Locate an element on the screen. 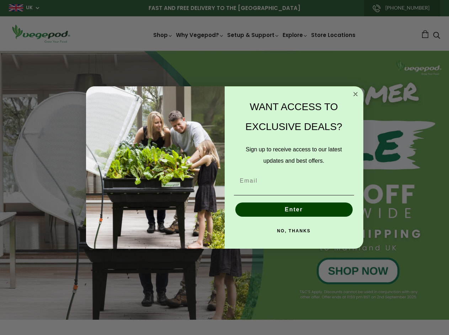 Image resolution: width=449 pixels, height=335 pixels. button: Close dialog is located at coordinates (356, 94).